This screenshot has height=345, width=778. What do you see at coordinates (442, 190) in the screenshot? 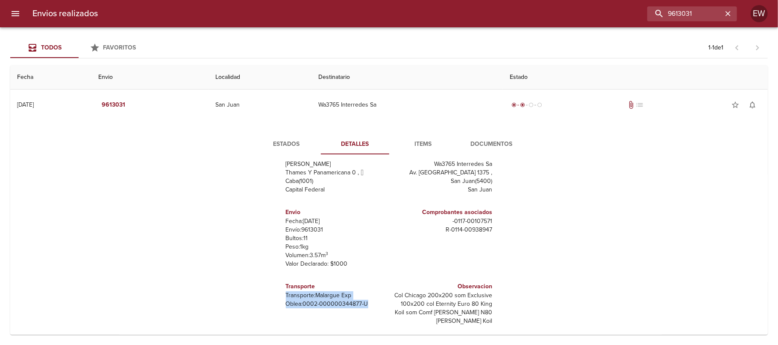
I see `p: San Juan` at bounding box center [442, 190].